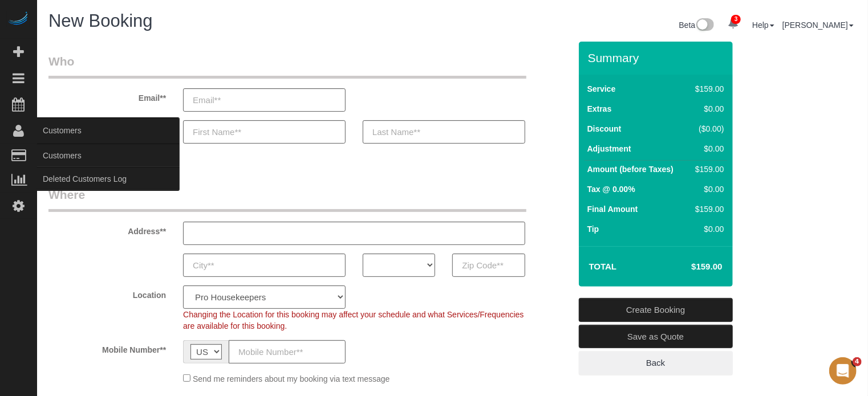 The width and height of the screenshot is (868, 396). What do you see at coordinates (611, 189) in the screenshot?
I see `label: Tax @ 0.00%` at bounding box center [611, 189].